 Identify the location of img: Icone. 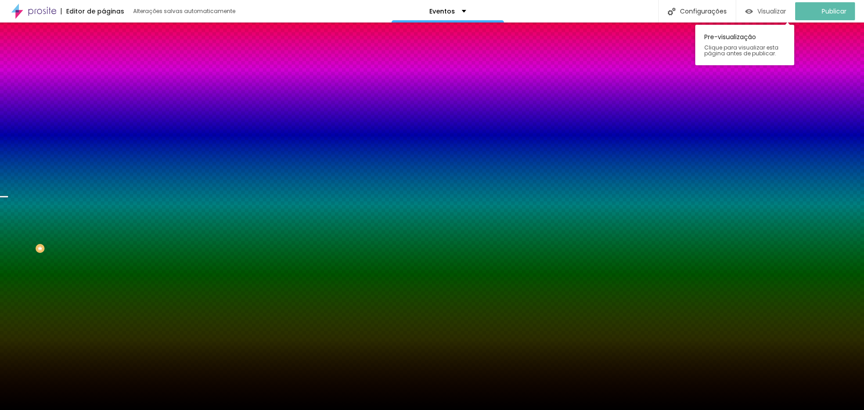
(672, 11).